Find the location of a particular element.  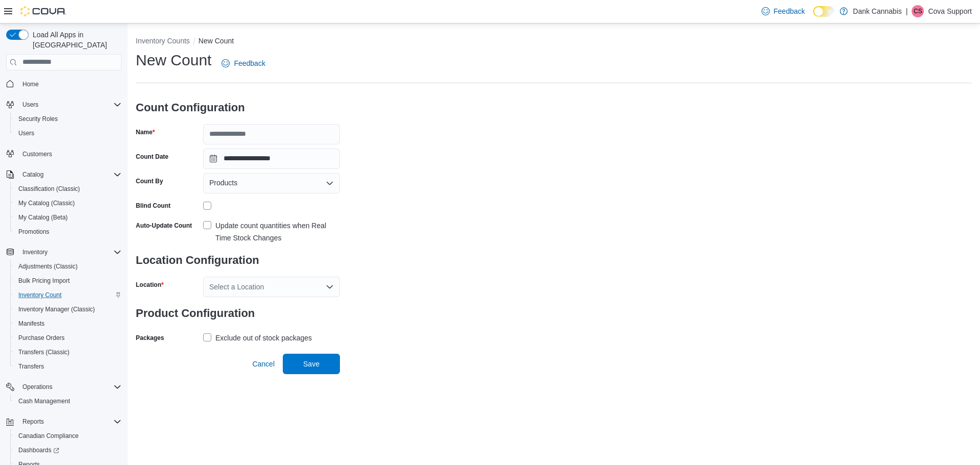

button: Inventory Manager (Classic) is located at coordinates (68, 310).